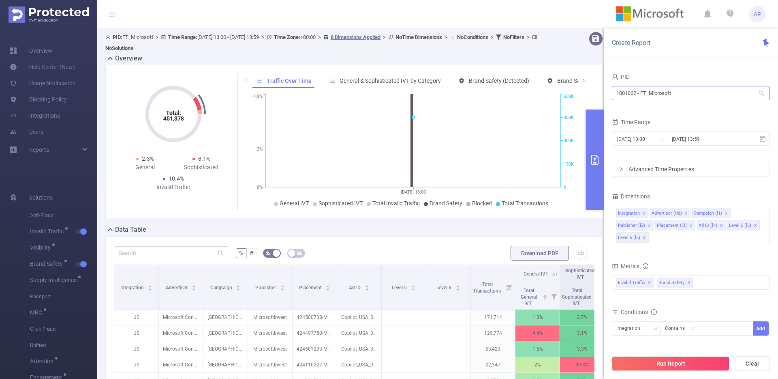 This screenshot has width=778, height=379. Describe the element at coordinates (39, 150) in the screenshot. I see `span: Reports` at that location.